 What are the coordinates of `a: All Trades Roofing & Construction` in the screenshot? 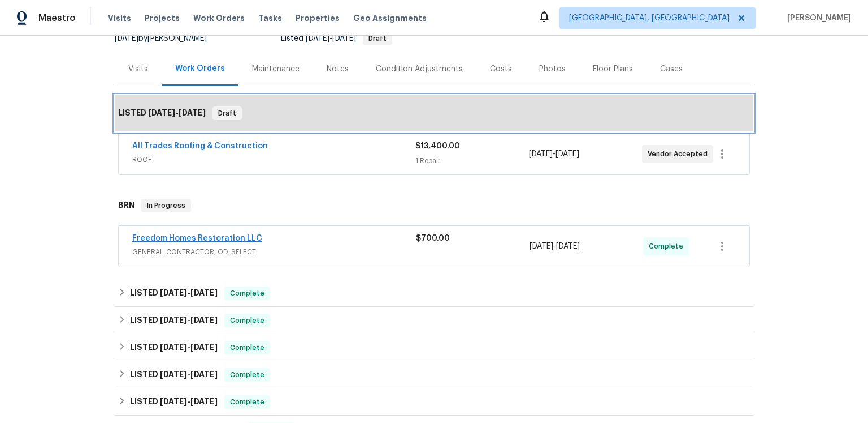 It's located at (200, 146).